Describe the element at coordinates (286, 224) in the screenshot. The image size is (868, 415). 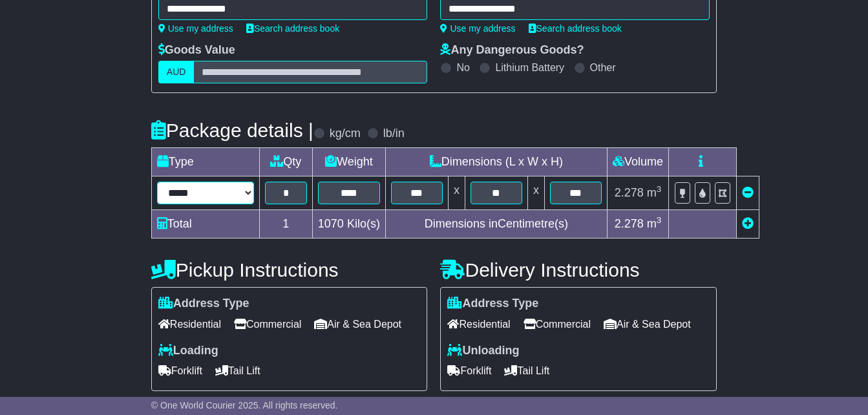
I see `td: 1` at that location.